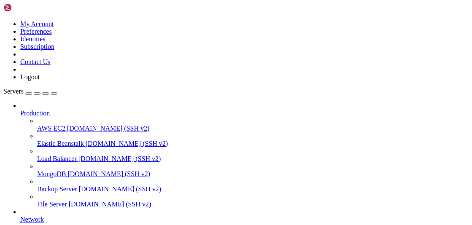 Image resolution: width=472 pixels, height=225 pixels. Describe the element at coordinates (30, 77) in the screenshot. I see `a: Logout` at that location.